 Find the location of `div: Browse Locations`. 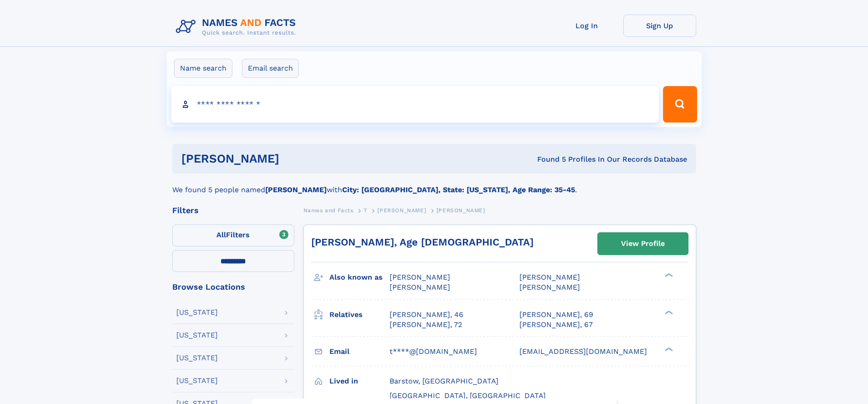

div: Browse Locations is located at coordinates (234, 287).